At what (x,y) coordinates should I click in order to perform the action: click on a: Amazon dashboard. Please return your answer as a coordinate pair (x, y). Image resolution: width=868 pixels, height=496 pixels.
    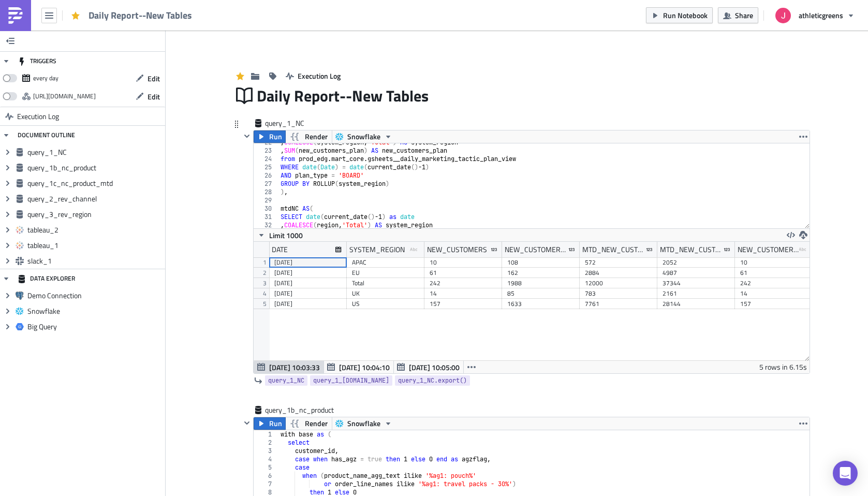
    Looking at the image, I should click on (57, 43).